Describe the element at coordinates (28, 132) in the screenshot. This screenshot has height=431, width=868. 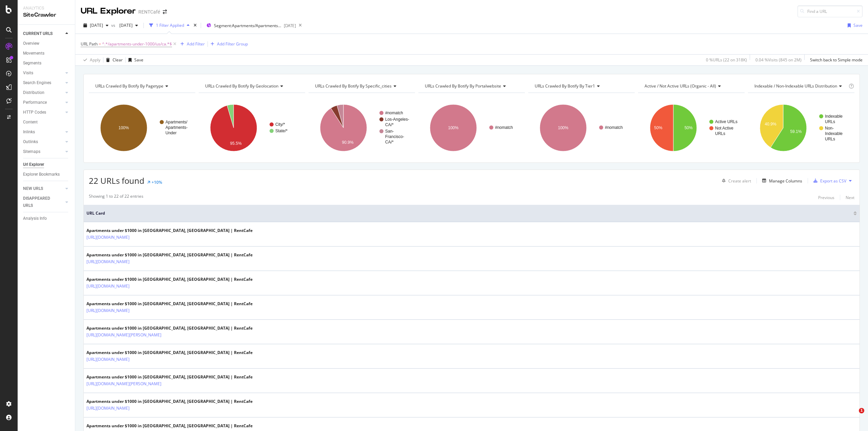
I see `div: Inlinks` at that location.